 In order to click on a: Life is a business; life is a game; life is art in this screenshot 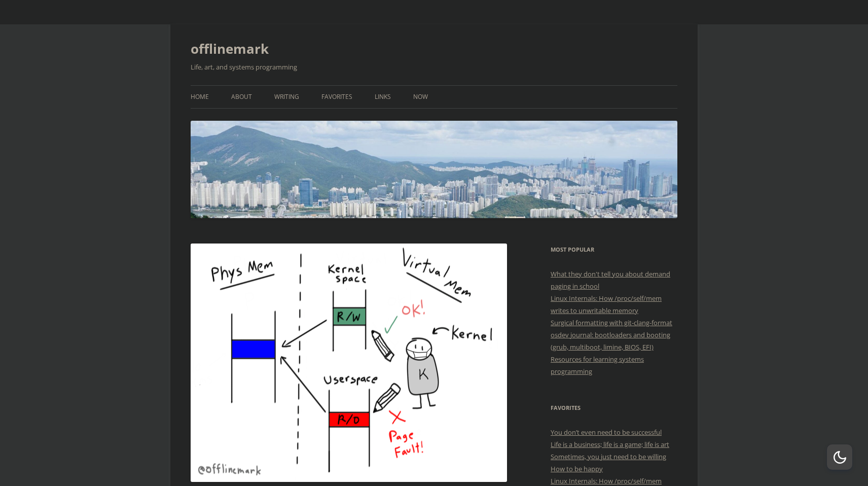, I will do `click(610, 444)`.